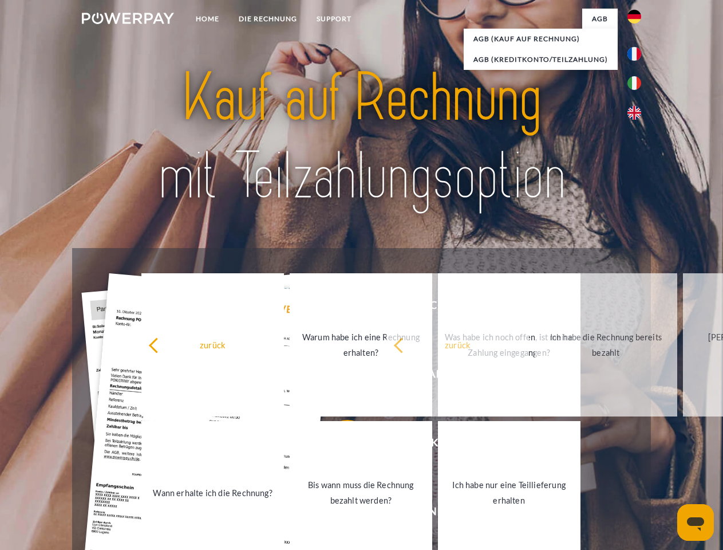 The image size is (723, 550). I want to click on div: Wann erhalte ich die Rechnung?, so click(212, 492).